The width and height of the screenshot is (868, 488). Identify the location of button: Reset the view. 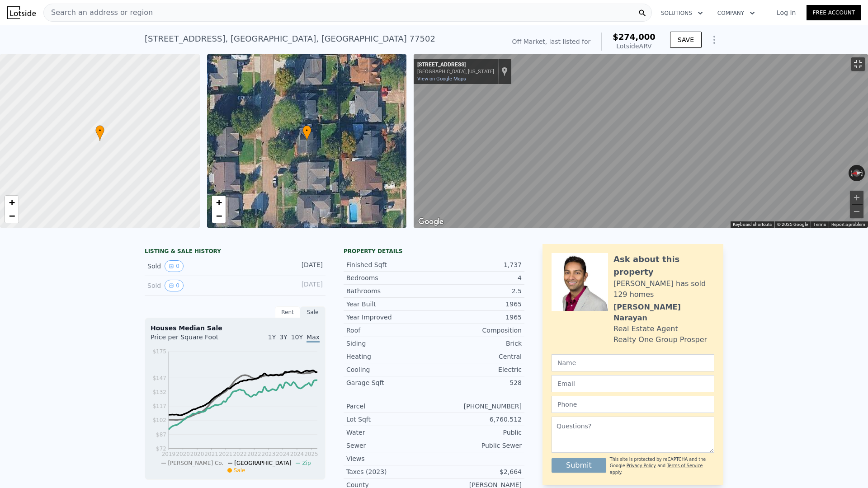
(857, 173).